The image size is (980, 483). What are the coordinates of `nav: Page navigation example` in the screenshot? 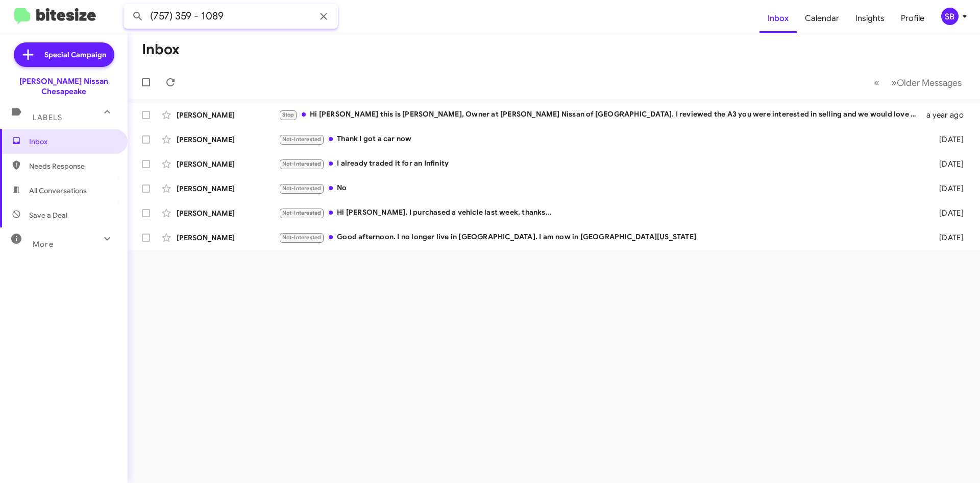 It's located at (918, 83).